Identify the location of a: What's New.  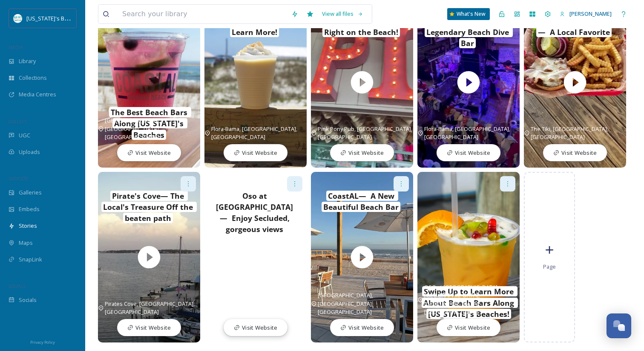
(469, 14).